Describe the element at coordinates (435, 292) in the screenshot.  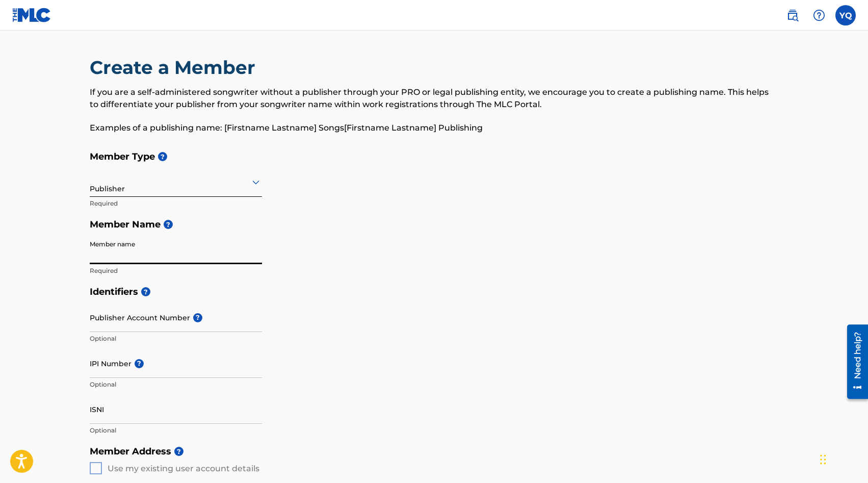
I see `h5: Identifiers` at that location.